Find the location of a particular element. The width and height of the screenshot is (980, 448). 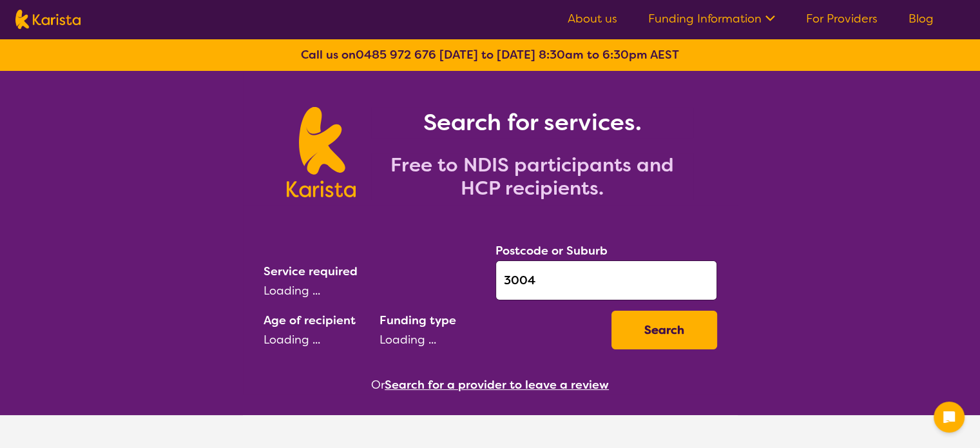

button: Search is located at coordinates (664, 330).